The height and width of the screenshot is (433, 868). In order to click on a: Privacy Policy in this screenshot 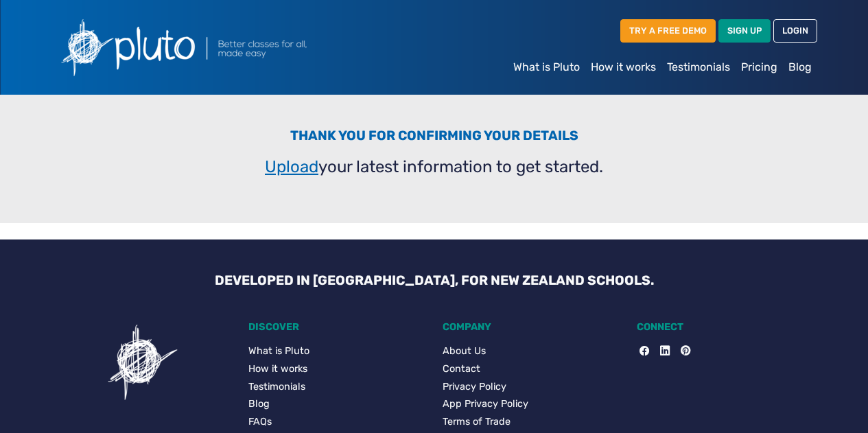, I will do `click(531, 387)`.